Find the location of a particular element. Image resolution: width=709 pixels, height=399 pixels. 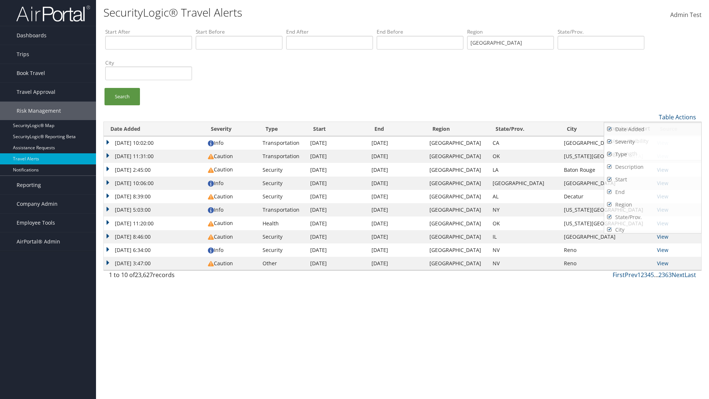

span: Company Admin is located at coordinates (37, 204).